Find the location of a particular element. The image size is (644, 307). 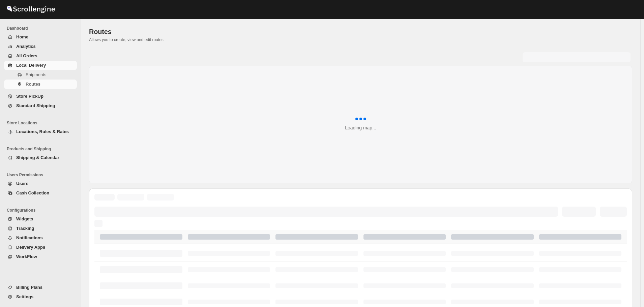

span: Shipping & Calendar is located at coordinates (38, 157).